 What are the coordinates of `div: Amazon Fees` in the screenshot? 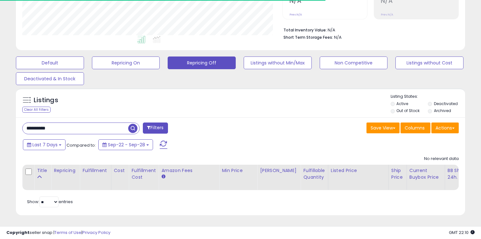 It's located at (189, 171).